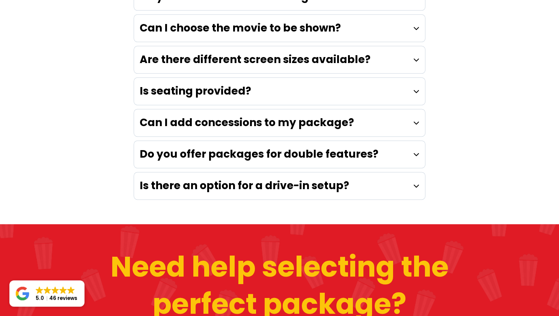 This screenshot has width=559, height=316. What do you see at coordinates (245, 186) in the screenshot?
I see `strong: Is there an option for a drive-in setup?` at bounding box center [245, 186].